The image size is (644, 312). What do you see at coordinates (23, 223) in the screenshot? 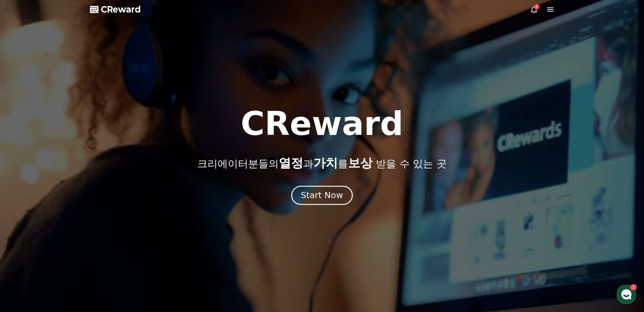
I see `a: 홈` at bounding box center [23, 223].